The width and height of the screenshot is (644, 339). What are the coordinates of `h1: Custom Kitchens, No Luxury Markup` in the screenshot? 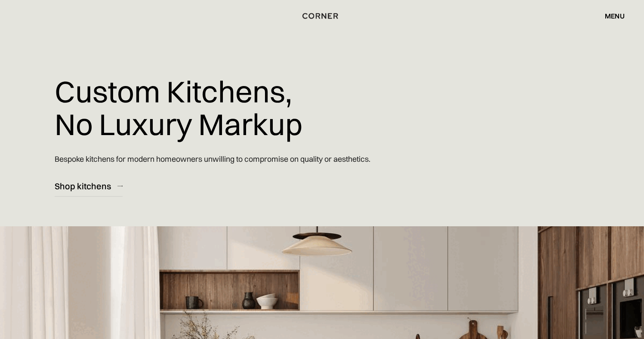 It's located at (179, 108).